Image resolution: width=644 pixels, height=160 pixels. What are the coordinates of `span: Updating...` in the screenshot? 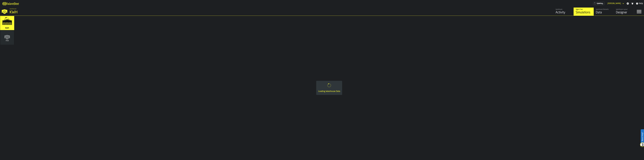 It's located at (600, 3).